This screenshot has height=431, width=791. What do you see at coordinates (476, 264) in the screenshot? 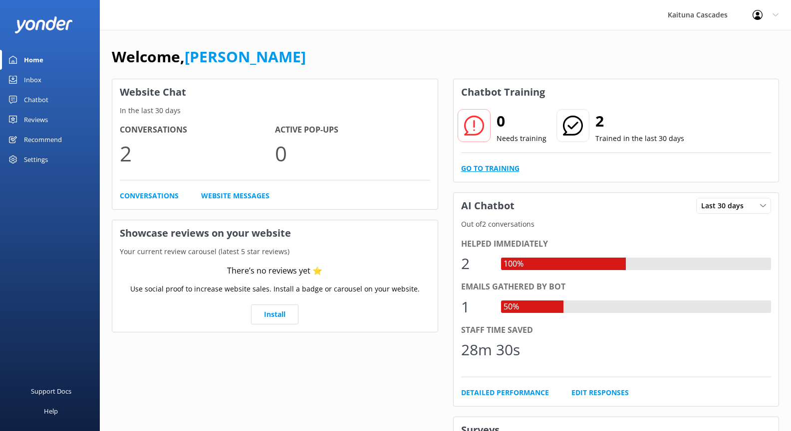
I see `div: 2` at bounding box center [476, 264].